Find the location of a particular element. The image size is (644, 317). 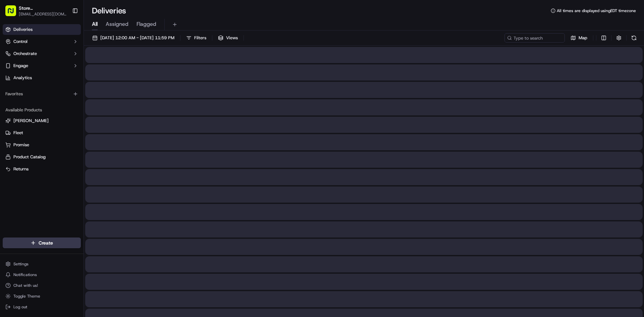

button: Notifications is located at coordinates (41, 275).